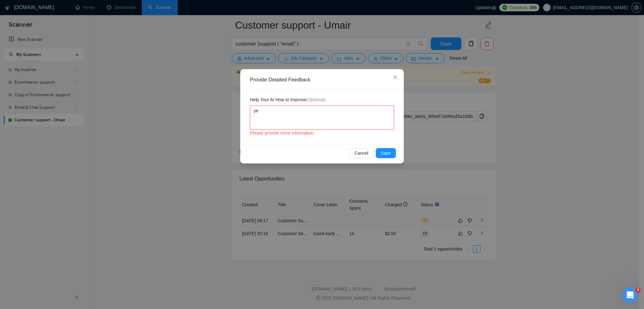  What do you see at coordinates (287, 100) in the screenshot?
I see `span: Help Your AI How to Improve` at bounding box center [287, 100].